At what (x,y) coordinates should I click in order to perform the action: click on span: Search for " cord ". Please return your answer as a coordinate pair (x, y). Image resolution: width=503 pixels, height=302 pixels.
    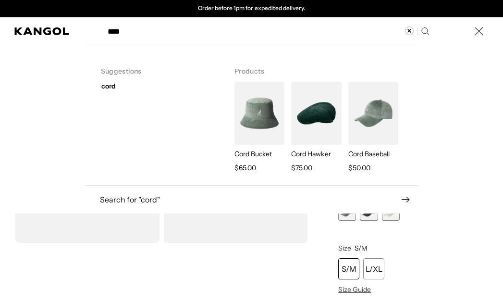
    Looking at the image, I should click on (251, 200).